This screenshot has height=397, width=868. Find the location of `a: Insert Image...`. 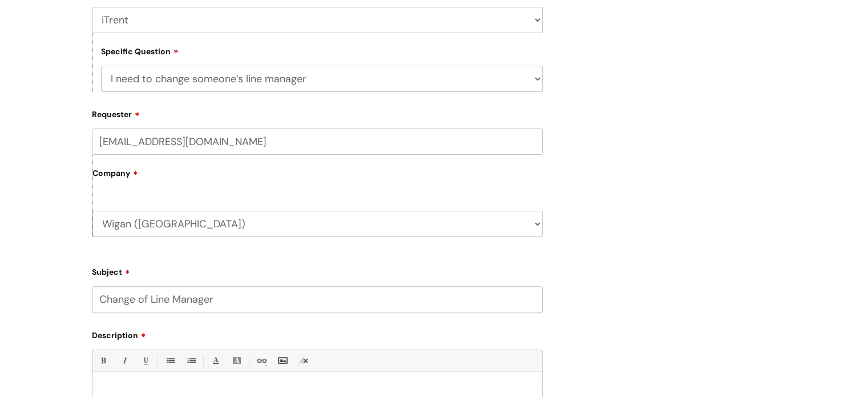

a: Insert Image... is located at coordinates (282, 360).